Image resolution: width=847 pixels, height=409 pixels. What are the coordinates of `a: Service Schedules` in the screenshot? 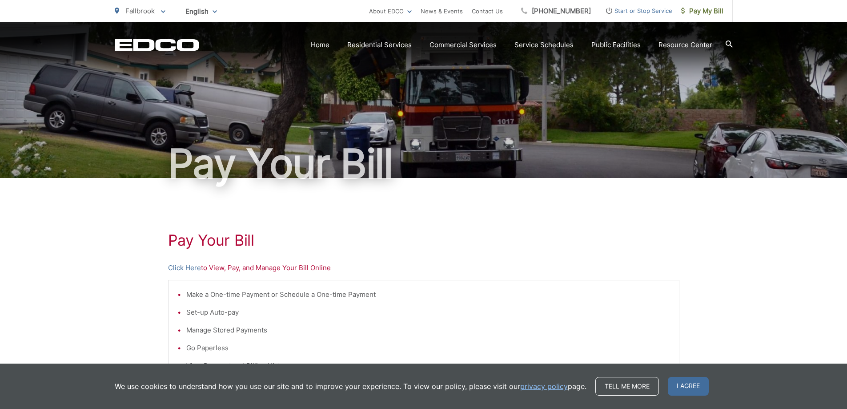 It's located at (544, 45).